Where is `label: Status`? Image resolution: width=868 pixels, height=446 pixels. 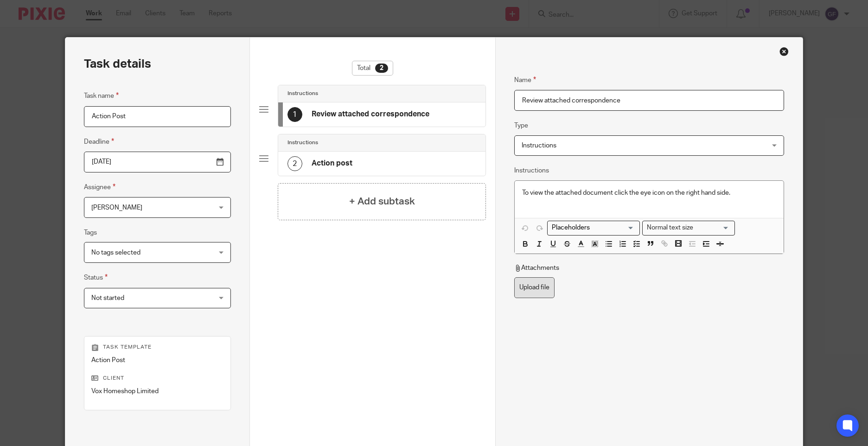
label: Status is located at coordinates (96, 277).